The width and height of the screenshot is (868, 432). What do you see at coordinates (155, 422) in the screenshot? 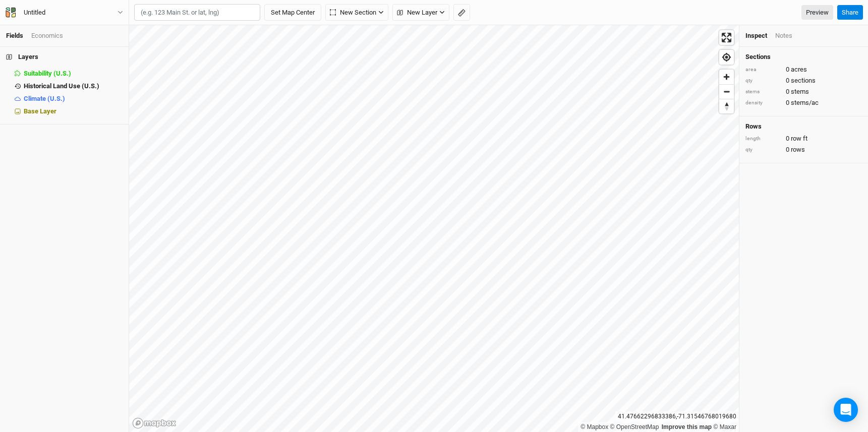
I see `a: Mapbox logo` at bounding box center [155, 422].